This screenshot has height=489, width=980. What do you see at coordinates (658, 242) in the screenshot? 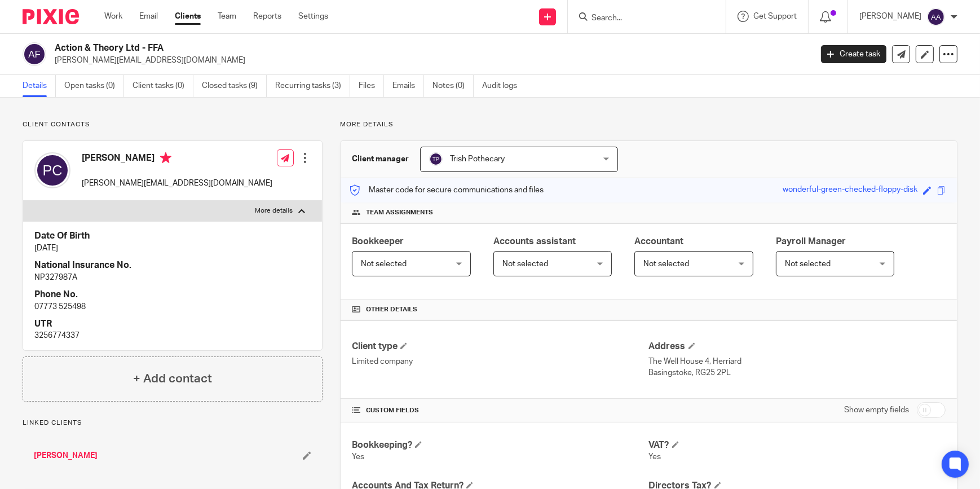
I see `span: Accountant` at bounding box center [658, 242].